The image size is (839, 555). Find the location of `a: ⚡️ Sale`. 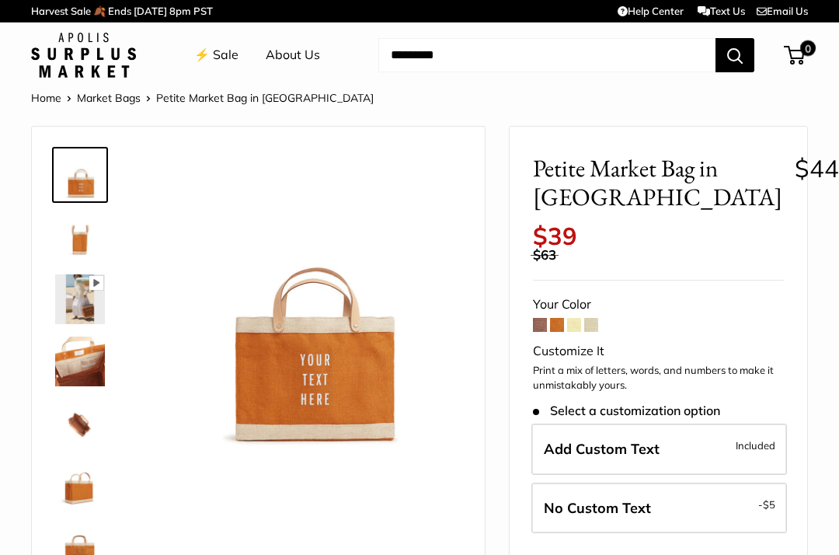

a: ⚡️ Sale is located at coordinates (216, 55).